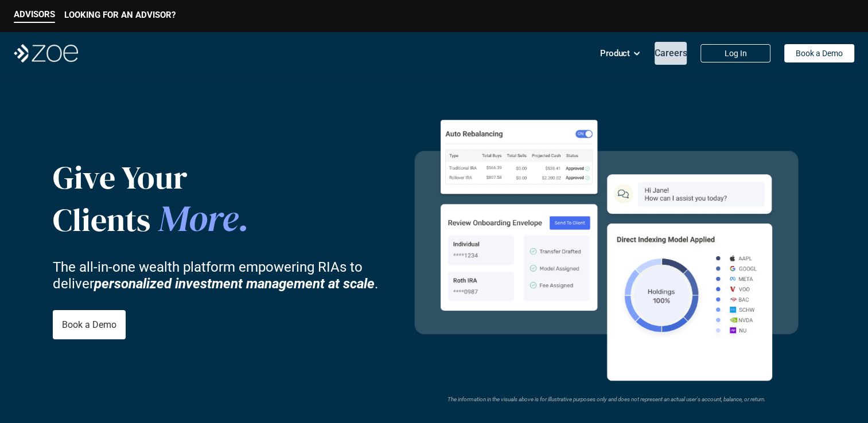 This screenshot has width=868, height=423. Describe the element at coordinates (671, 54) in the screenshot. I see `a: Careers` at that location.